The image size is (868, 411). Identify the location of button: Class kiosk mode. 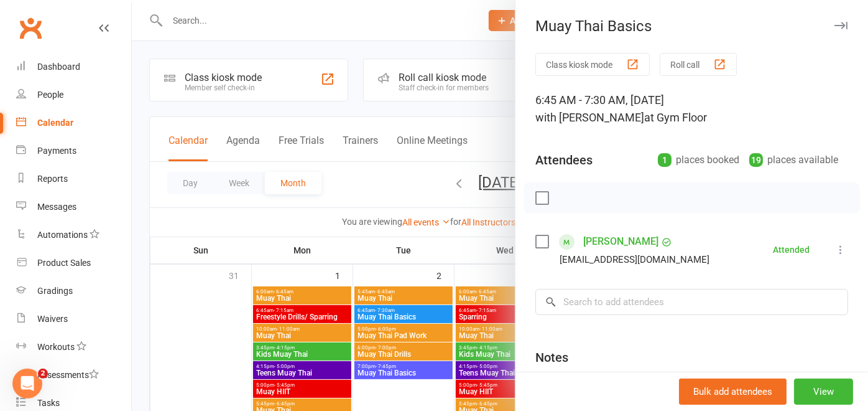
(592, 64).